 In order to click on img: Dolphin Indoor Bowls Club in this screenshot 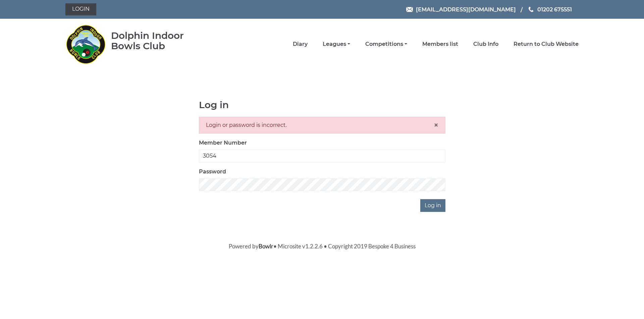, I will do `click(86, 44)`.